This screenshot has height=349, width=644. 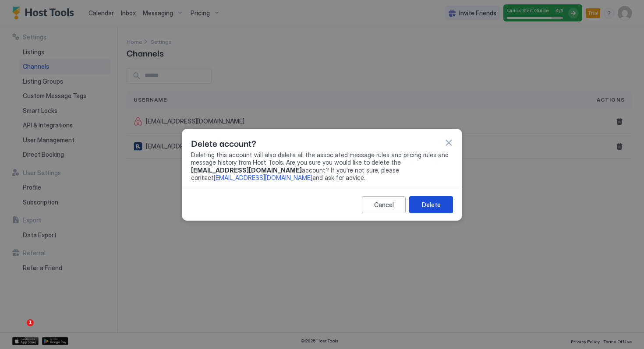 What do you see at coordinates (384, 205) in the screenshot?
I see `div: Cancel` at bounding box center [384, 205].